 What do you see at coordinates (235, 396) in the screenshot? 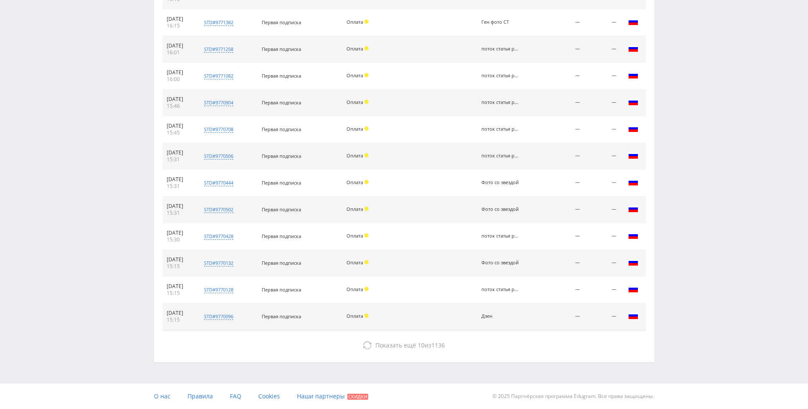
I see `a: FAQ` at bounding box center [235, 396].